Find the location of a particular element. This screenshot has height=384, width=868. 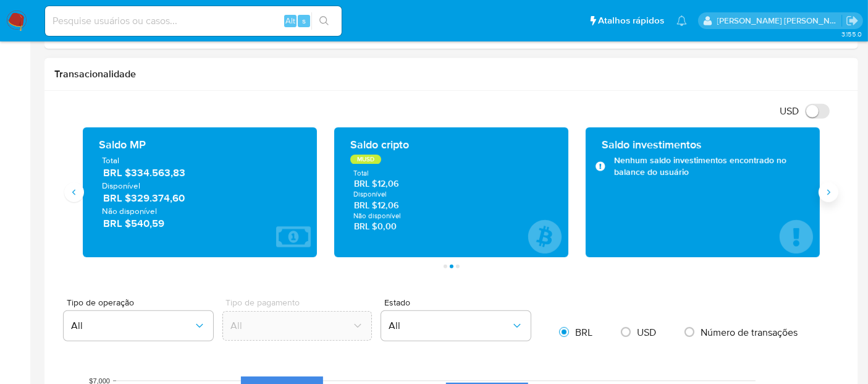

span: 3.155.0 is located at coordinates (851, 34).